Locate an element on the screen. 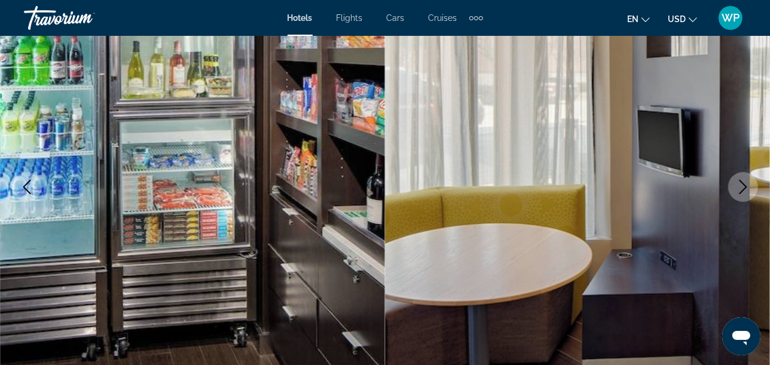 This screenshot has width=770, height=365. button: Change language is located at coordinates (638, 19).